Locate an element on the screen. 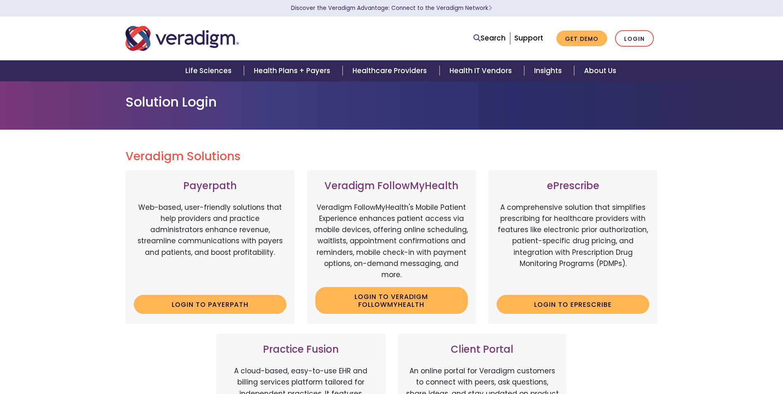 This screenshot has height=394, width=783. h3: Client Portal is located at coordinates (482, 349).